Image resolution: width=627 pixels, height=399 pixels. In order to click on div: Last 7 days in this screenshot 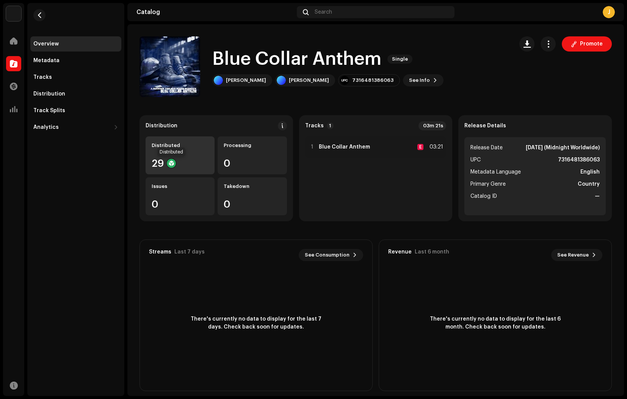, I will do `click(189, 252)`.